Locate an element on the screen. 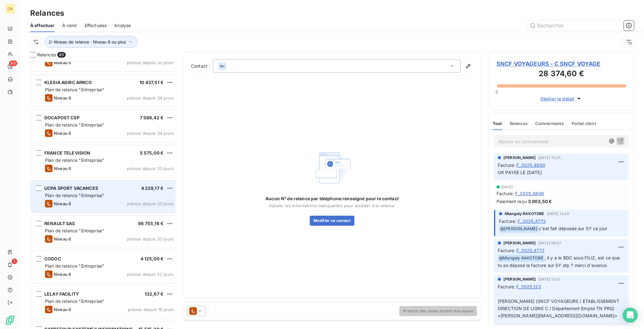 This screenshot has width=644, height=329. button: Déplier le détail is located at coordinates (561, 99).